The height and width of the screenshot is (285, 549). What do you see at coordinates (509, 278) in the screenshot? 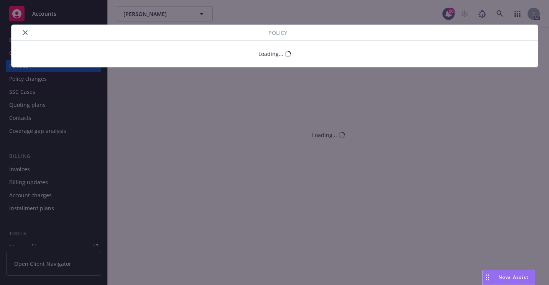
I see `button: Nova Assist` at bounding box center [509, 278].